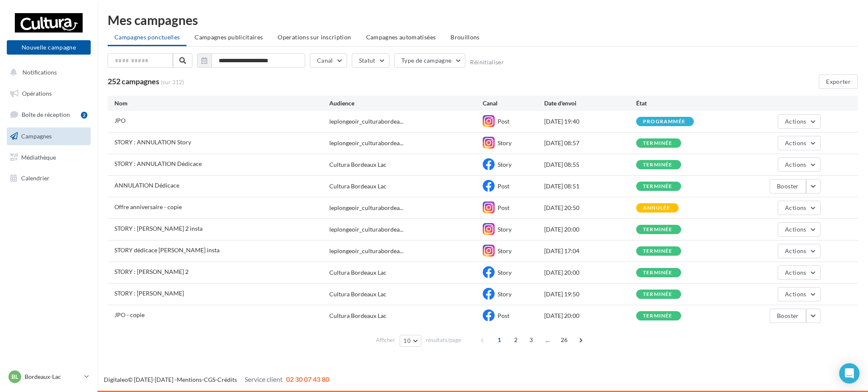 Image resolution: width=868 pixels, height=392 pixels. Describe the element at coordinates (328, 61) in the screenshot. I see `button: Canal` at that location.